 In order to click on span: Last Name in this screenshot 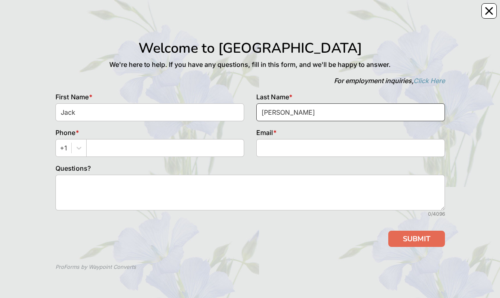, I will do `click(273, 97)`.